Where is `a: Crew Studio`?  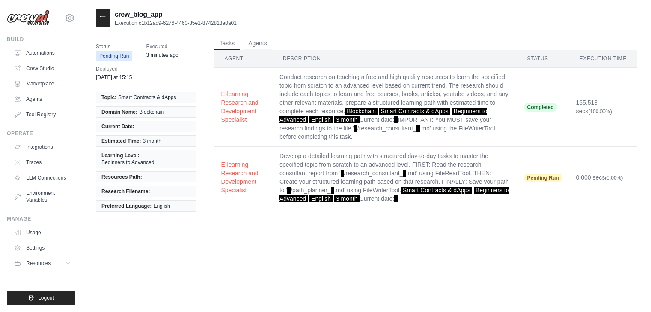
a: Crew Studio is located at coordinates (42, 68).